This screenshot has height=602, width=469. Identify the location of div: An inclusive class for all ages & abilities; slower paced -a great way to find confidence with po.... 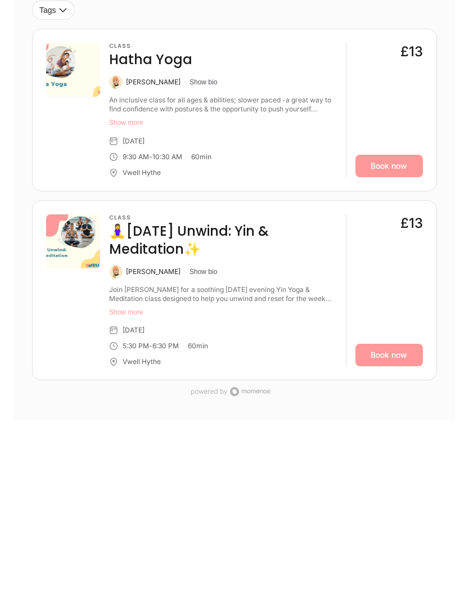
(223, 105).